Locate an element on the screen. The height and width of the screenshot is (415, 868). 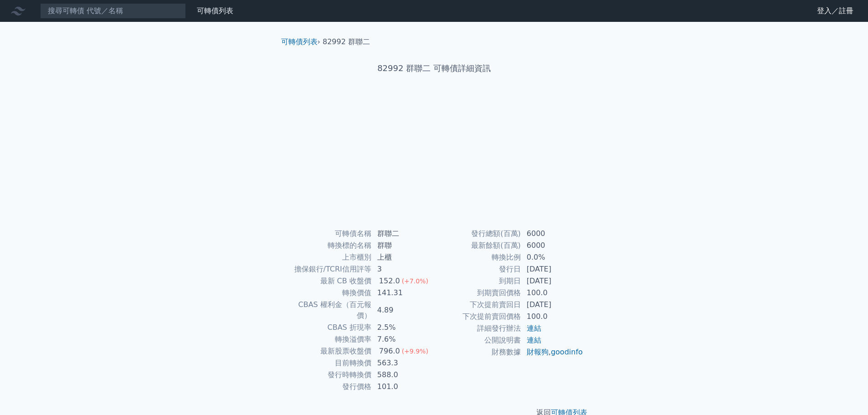
td: 發行日 is located at coordinates (478, 270).